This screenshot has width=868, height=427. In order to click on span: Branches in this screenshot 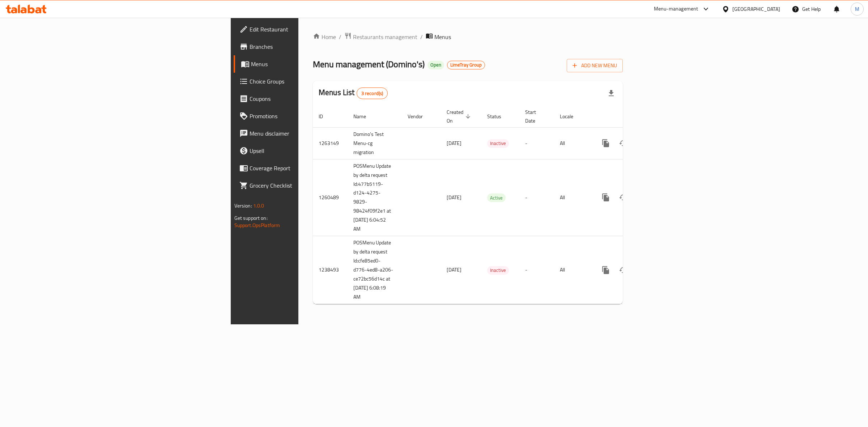, I will do `click(309, 47)`.